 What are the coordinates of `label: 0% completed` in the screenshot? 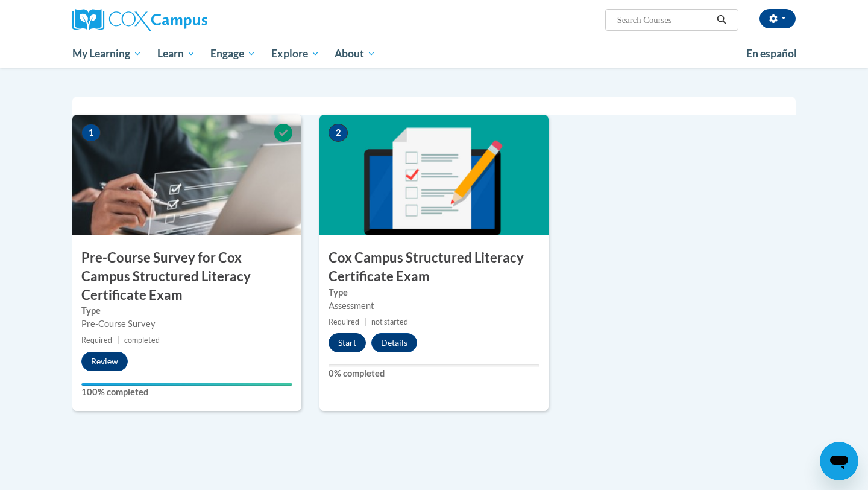 It's located at (434, 373).